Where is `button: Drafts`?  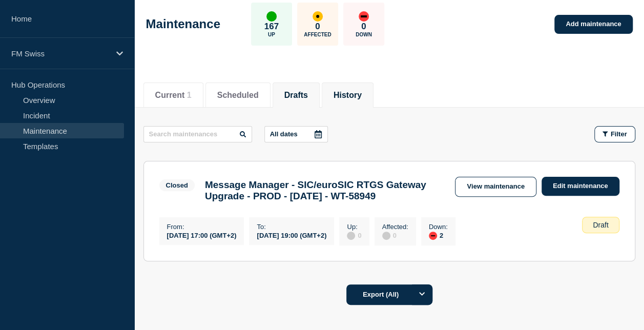
button: Drafts is located at coordinates (296, 95).